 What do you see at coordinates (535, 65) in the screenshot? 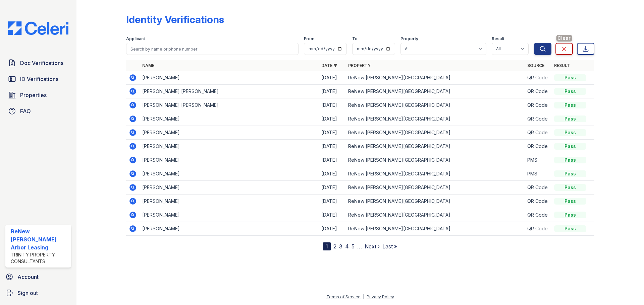
I see `a: Source` at bounding box center [535, 65].